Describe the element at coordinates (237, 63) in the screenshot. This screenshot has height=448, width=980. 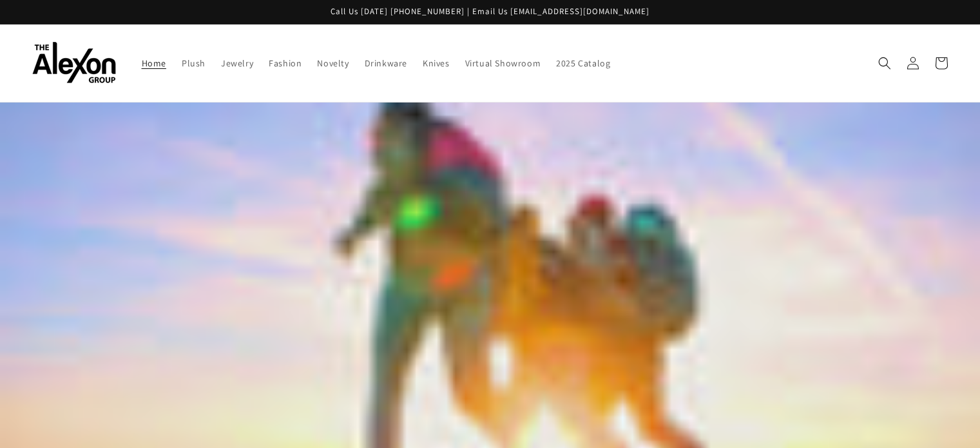
I see `a: Jewelry` at that location.